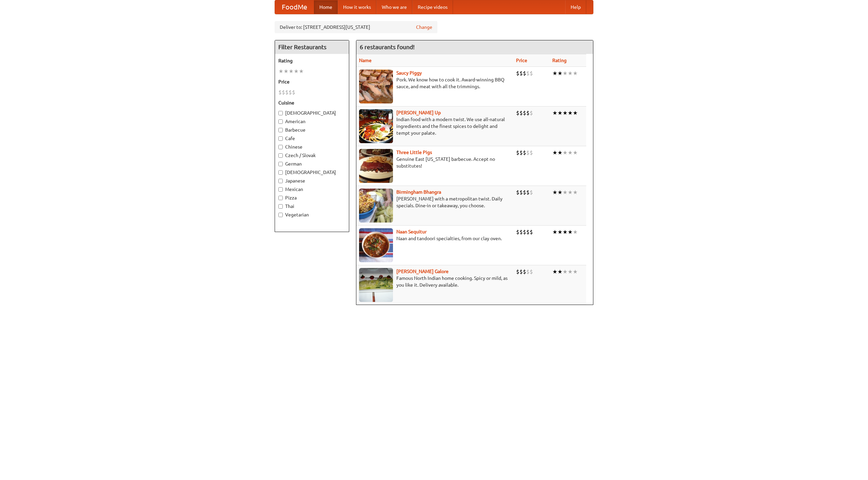 The image size is (868, 480). Describe the element at coordinates (435, 282) in the screenshot. I see `p: Famous North Indian home cooking. Spicy or mild, as you like it. Delivery available.` at that location.